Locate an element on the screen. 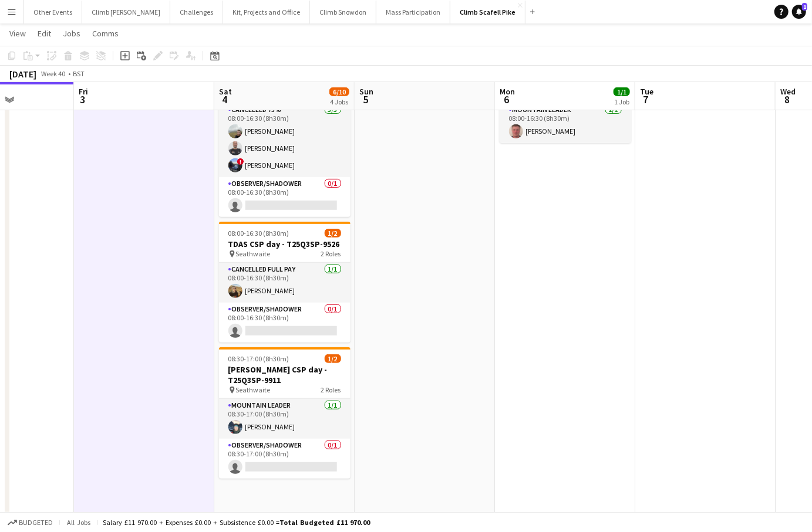  span: All jobs is located at coordinates (79, 522).